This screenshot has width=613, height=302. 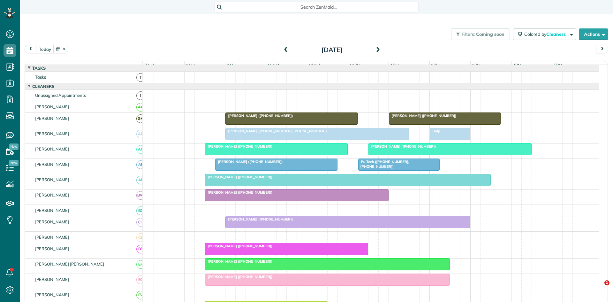 I want to click on span: 10am, so click(x=273, y=65).